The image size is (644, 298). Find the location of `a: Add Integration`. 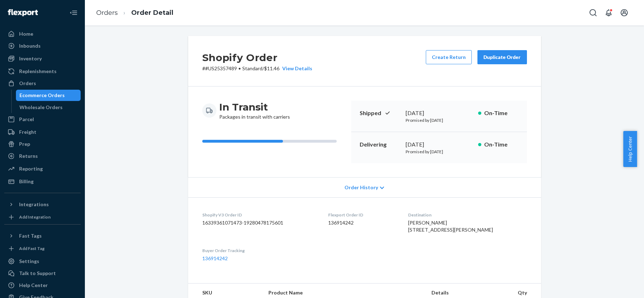

a: Add Integration is located at coordinates (42, 217).